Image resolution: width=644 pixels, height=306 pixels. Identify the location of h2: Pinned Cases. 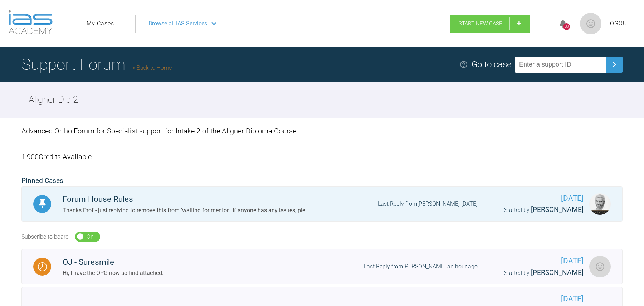
(322, 181).